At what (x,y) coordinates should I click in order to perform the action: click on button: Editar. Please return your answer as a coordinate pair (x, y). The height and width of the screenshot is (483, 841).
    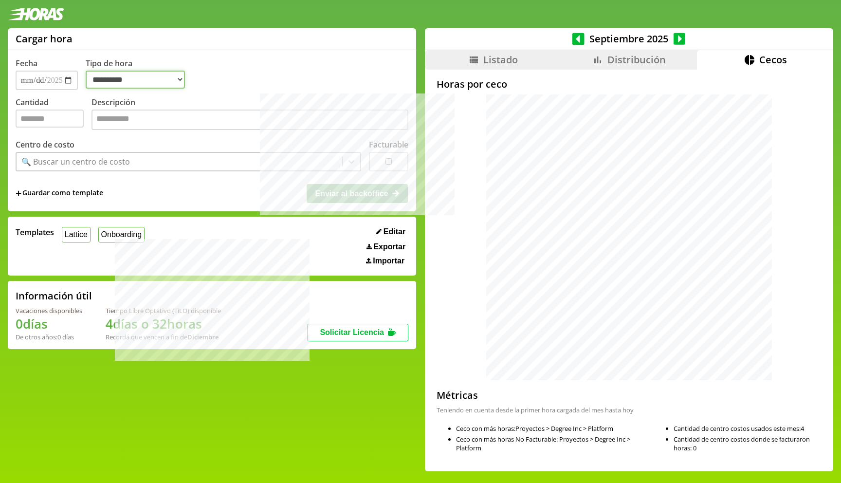
    Looking at the image, I should click on (391, 232).